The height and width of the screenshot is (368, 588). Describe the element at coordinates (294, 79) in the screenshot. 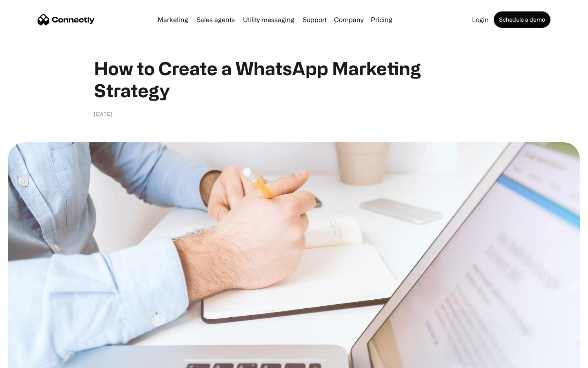

I see `h1: How to Create a WhatsApp Marketing Strategy` at that location.